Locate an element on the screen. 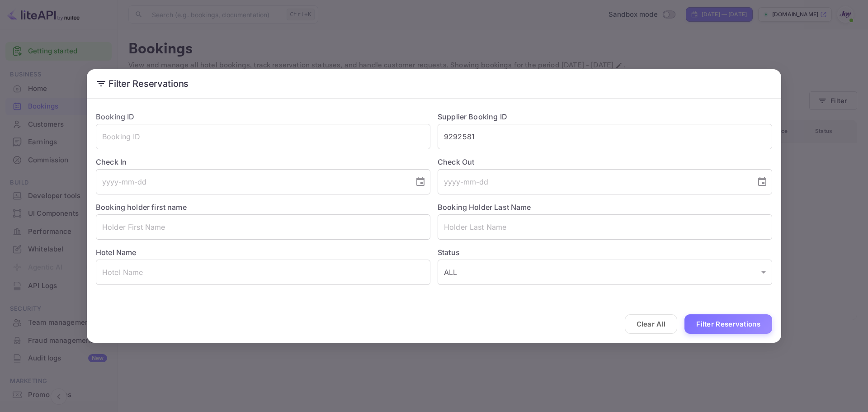  label: Hotel Name is located at coordinates (116, 253).